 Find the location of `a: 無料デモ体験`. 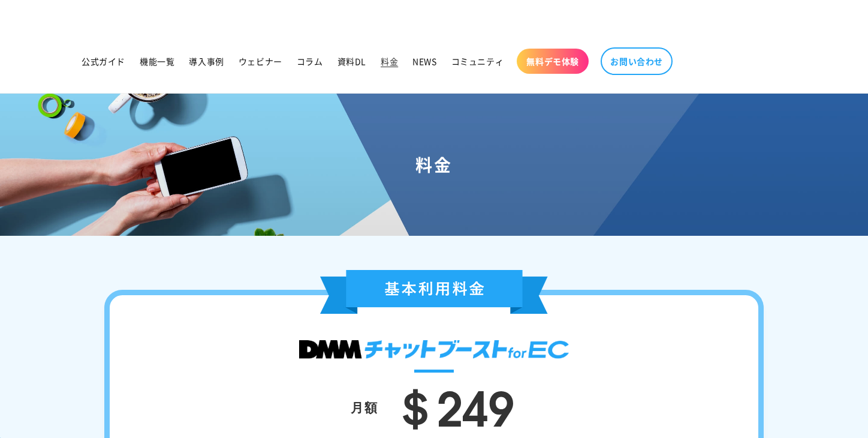

a: 無料デモ体験 is located at coordinates (552, 61).